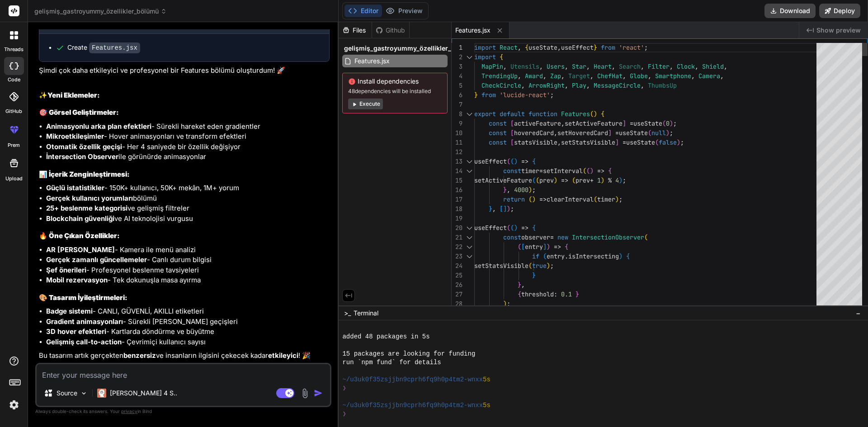 Image resolution: width=868 pixels, height=427 pixels. I want to click on span: Heart, so click(602, 66).